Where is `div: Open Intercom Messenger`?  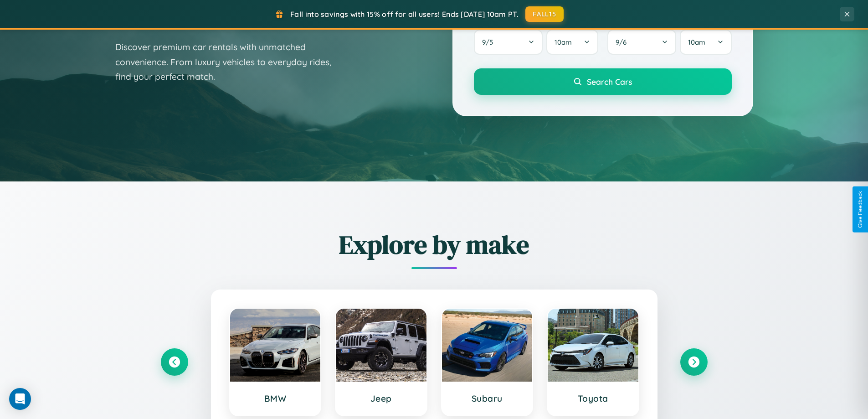 div: Open Intercom Messenger is located at coordinates (20, 399).